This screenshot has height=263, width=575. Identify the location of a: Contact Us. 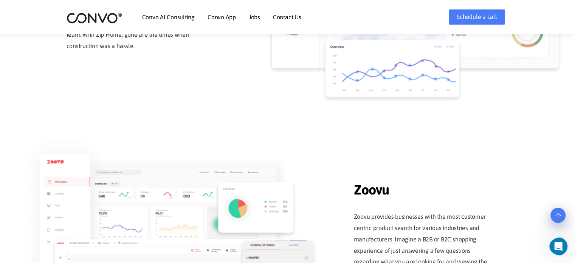
(287, 17).